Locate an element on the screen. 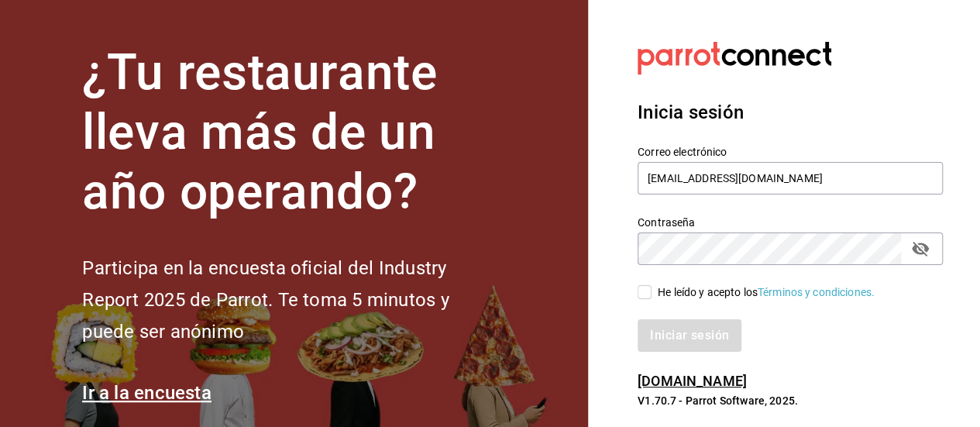  p: V1.70.7 - Parrot Software, 2025. is located at coordinates (790, 401).